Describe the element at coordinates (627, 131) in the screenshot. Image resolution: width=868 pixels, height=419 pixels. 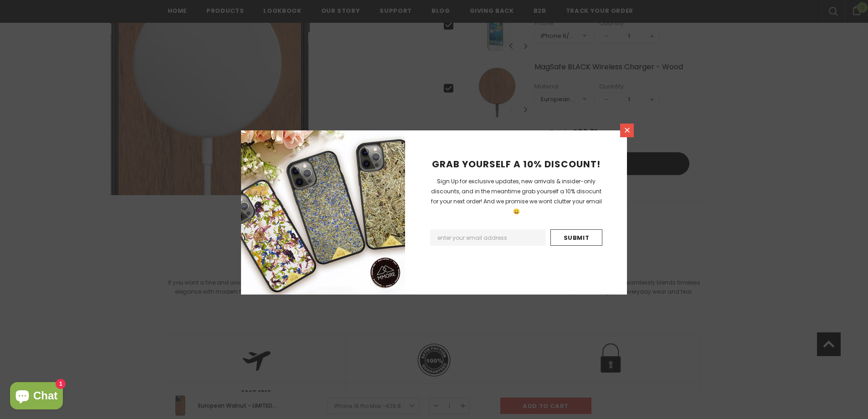
I see `a: Close` at that location.